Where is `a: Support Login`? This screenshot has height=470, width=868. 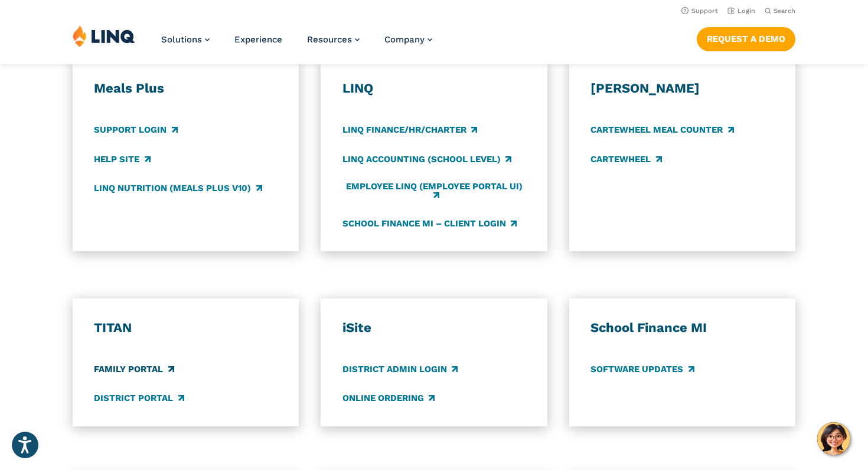 a: Support Login is located at coordinates (135, 130).